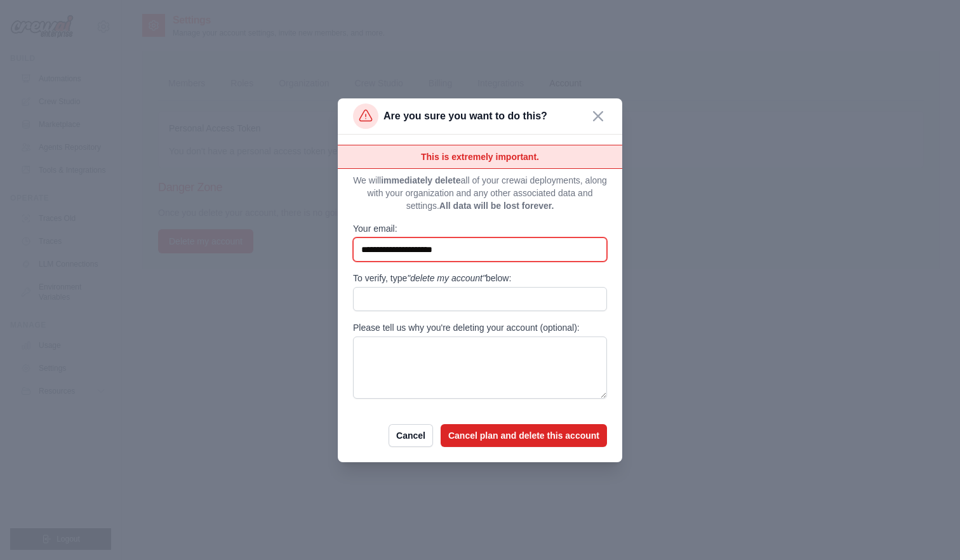 The height and width of the screenshot is (560, 960). What do you see at coordinates (480, 193) in the screenshot?
I see `p: We will all of your crewai deployments, along with your organization and any other associated dat...` at bounding box center [480, 193].